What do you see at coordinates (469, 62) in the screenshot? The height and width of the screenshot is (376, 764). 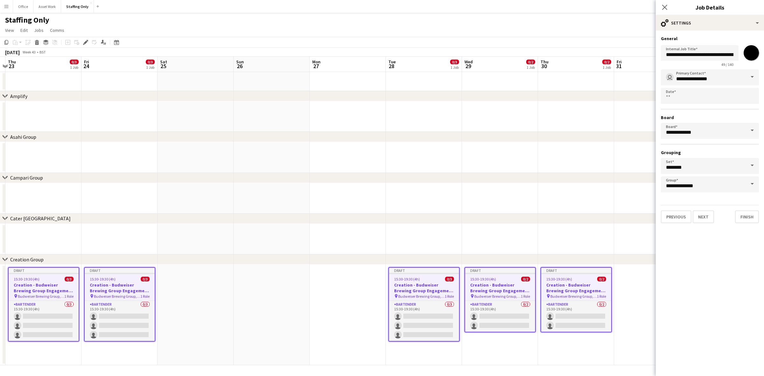 I see `span: Wed` at bounding box center [469, 62].